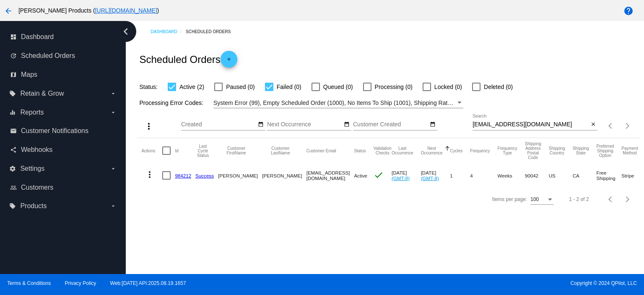  I want to click on a: 984212, so click(183, 175).